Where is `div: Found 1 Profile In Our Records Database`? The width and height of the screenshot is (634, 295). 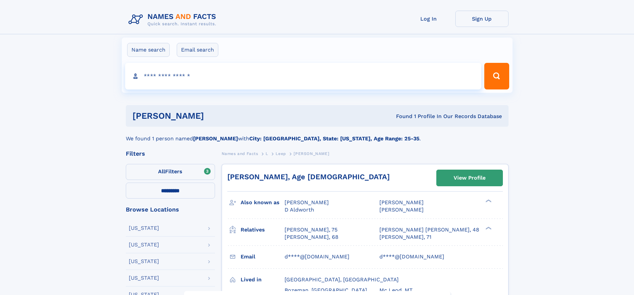 div: Found 1 Profile In Our Records Database is located at coordinates (401, 116).